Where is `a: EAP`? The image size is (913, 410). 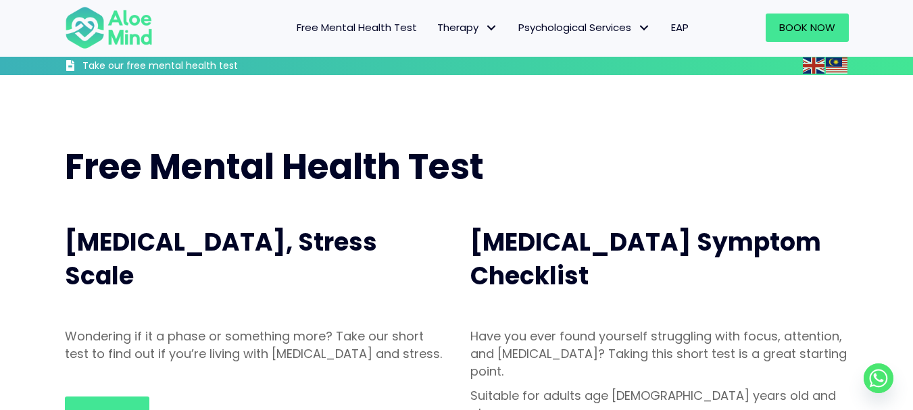 a: EAP is located at coordinates (680, 28).